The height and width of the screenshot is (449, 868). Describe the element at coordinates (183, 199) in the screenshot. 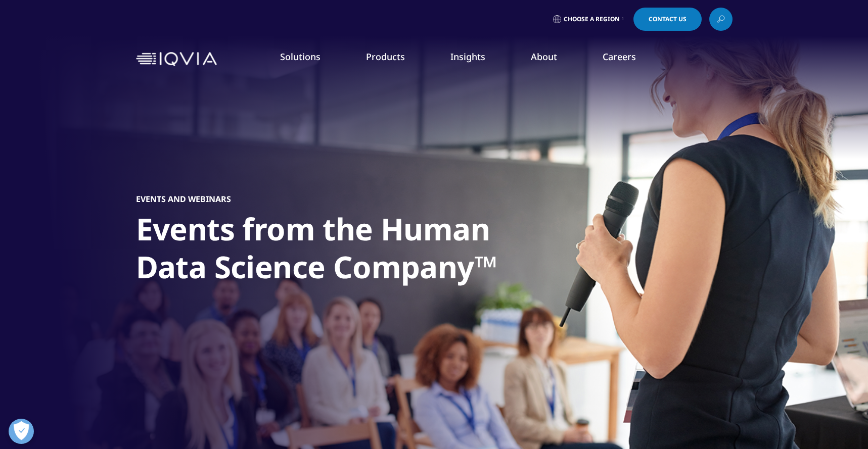

I see `h5: Events and Webinars` at that location.